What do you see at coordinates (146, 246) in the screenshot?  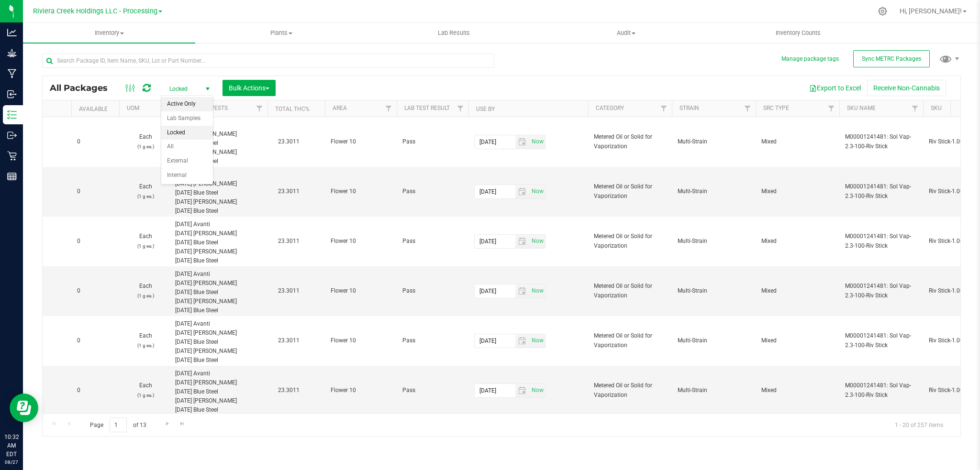 I see `p: (1 g ea.)` at bounding box center [146, 246].